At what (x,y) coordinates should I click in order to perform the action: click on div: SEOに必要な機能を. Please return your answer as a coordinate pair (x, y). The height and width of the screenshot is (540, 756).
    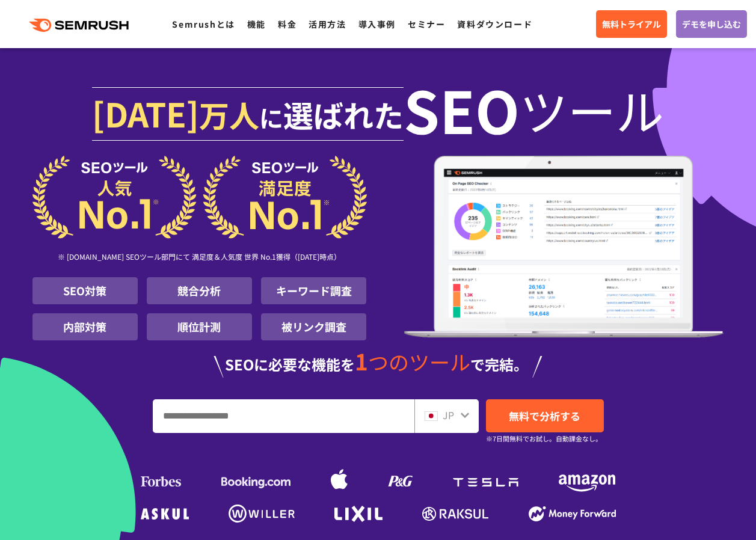
    Looking at the image, I should click on (378, 364).